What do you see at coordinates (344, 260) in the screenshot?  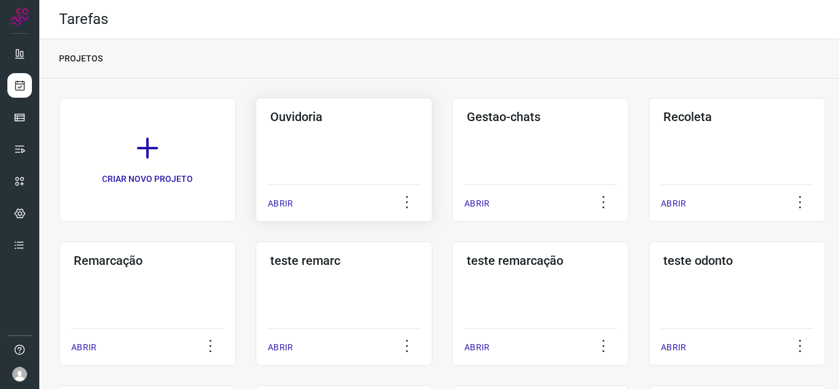 I see `h3: teste remarc` at bounding box center [344, 260].